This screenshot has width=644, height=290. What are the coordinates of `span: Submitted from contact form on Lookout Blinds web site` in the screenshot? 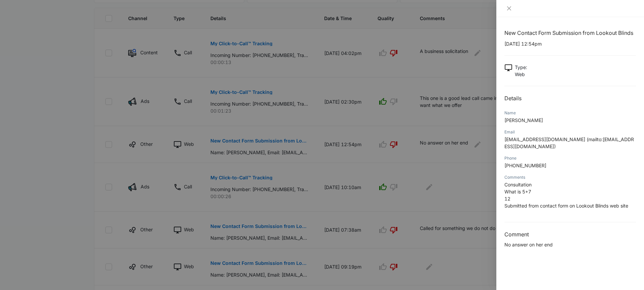 It's located at (566, 206).